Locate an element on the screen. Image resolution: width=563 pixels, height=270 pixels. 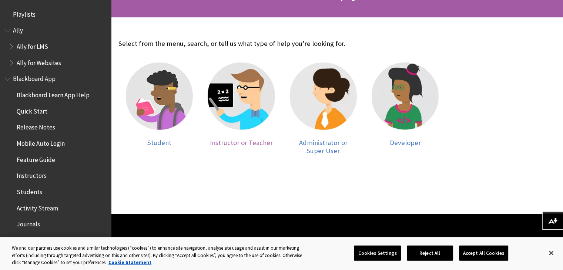
span: Administrator or Super User is located at coordinates (323, 147).